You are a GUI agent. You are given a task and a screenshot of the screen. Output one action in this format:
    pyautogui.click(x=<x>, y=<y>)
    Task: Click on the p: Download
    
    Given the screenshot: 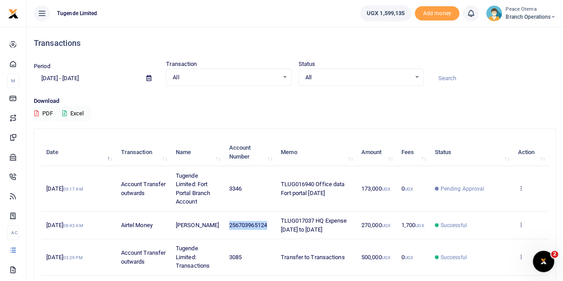 What is the action you would take?
    pyautogui.click(x=294, y=101)
    